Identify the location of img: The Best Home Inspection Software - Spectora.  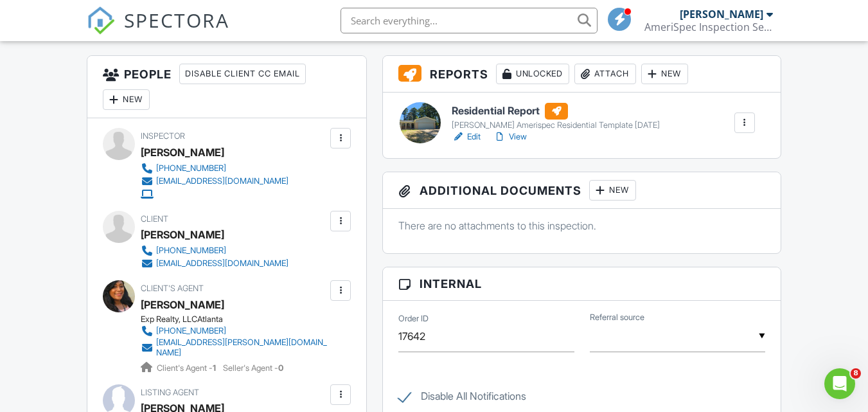
(101, 21).